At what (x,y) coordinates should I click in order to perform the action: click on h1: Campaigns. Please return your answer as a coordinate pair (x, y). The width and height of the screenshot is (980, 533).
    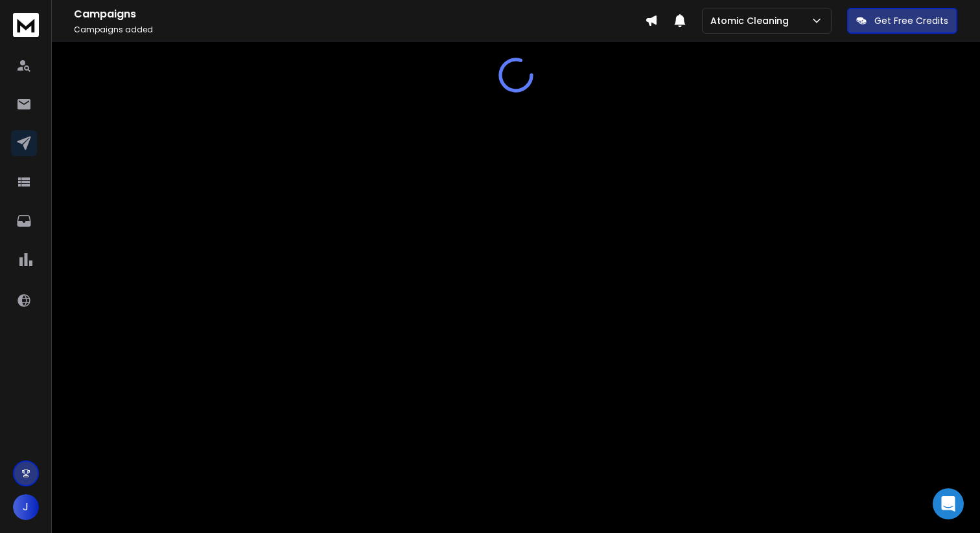
    Looking at the image, I should click on (359, 14).